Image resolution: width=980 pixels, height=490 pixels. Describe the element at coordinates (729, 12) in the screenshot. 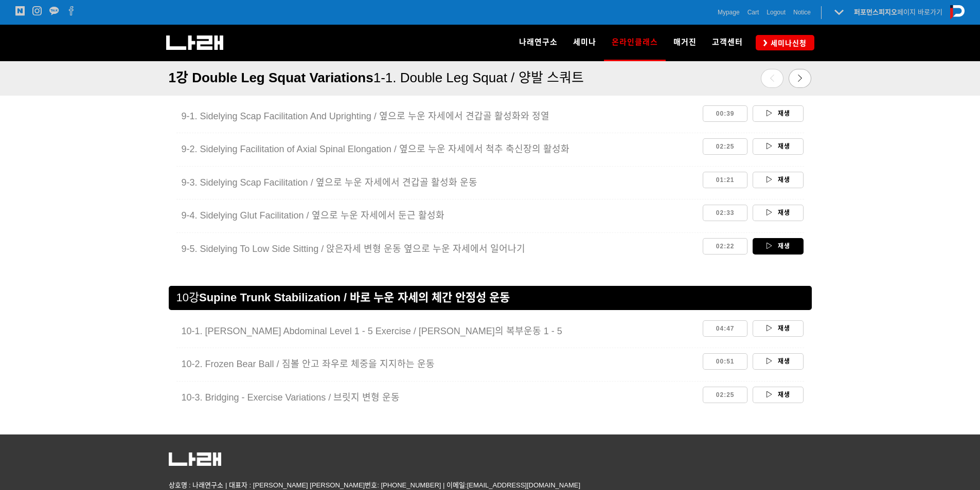

I see `span: Mypage` at that location.